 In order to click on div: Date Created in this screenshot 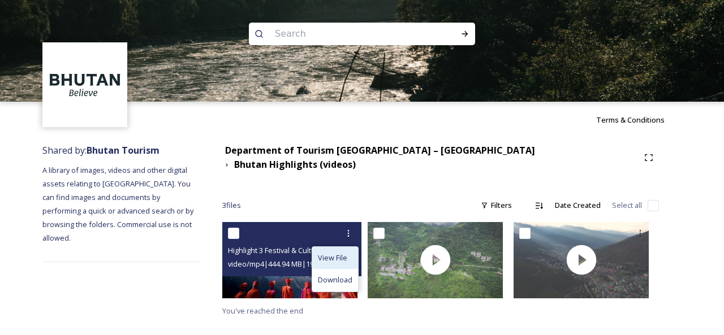, I will do `click(577, 205)`.